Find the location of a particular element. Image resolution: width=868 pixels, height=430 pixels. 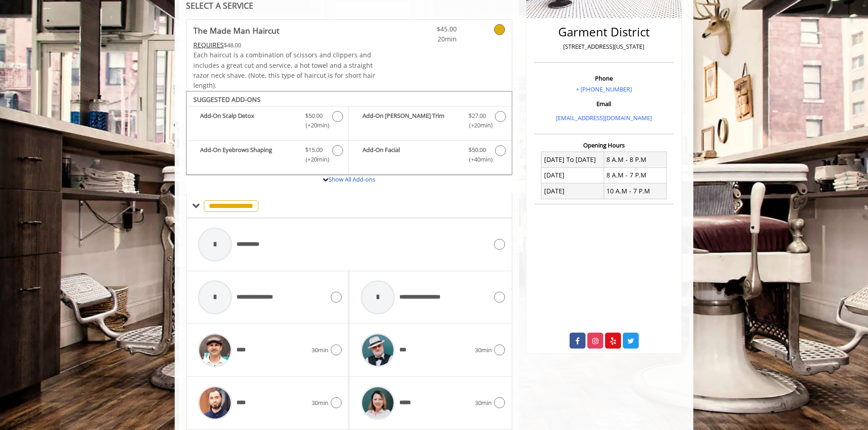

h3: Phone is located at coordinates (604, 78).